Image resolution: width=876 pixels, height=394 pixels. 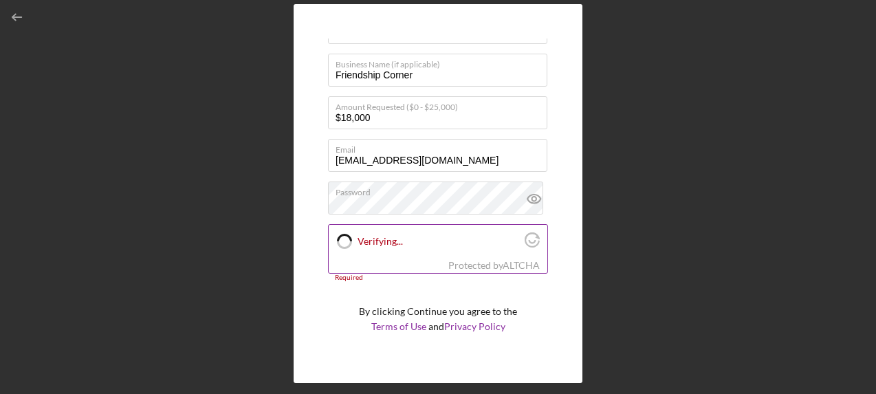 I want to click on button: Create Account, so click(x=438, y=363).